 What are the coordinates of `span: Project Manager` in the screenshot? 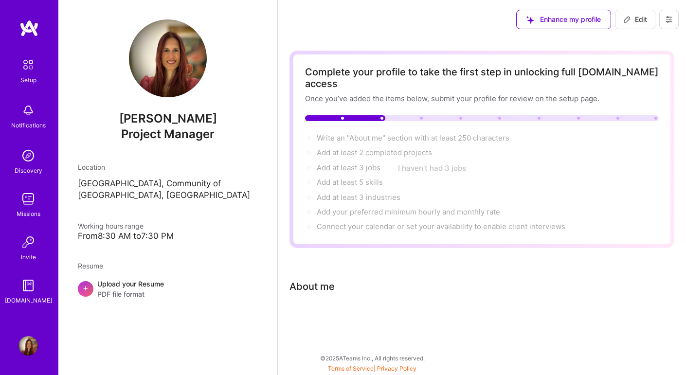 It's located at (168, 134).